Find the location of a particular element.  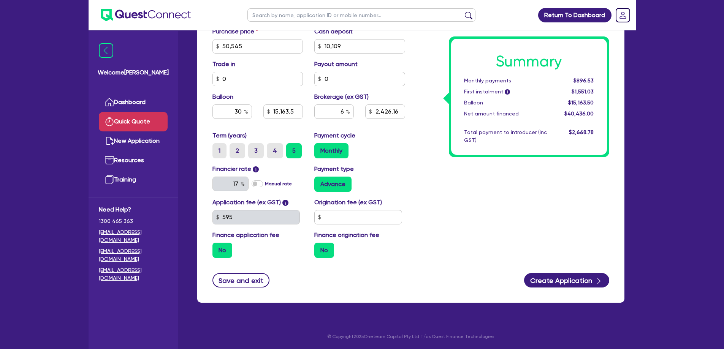

a: Training is located at coordinates (133, 180).